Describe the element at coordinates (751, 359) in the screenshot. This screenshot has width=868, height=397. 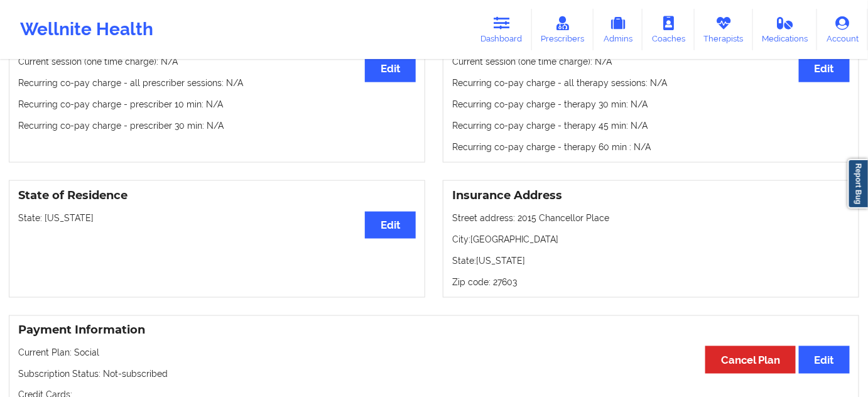
I see `button: Cancel Plan` at that location.